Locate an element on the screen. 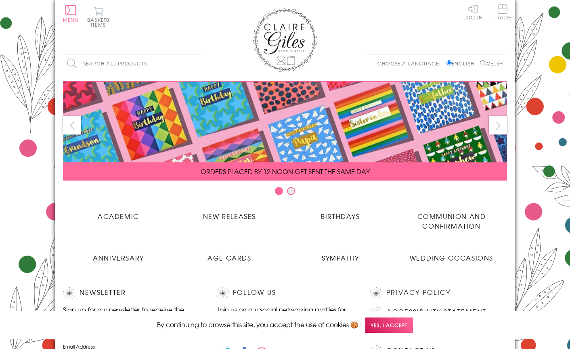 This screenshot has height=349, width=570. h2: Follow Us is located at coordinates (285, 293).